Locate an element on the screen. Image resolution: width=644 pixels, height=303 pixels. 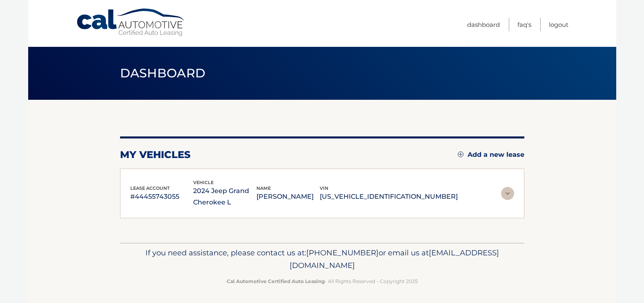
a: Cal Automotive is located at coordinates (131, 23).